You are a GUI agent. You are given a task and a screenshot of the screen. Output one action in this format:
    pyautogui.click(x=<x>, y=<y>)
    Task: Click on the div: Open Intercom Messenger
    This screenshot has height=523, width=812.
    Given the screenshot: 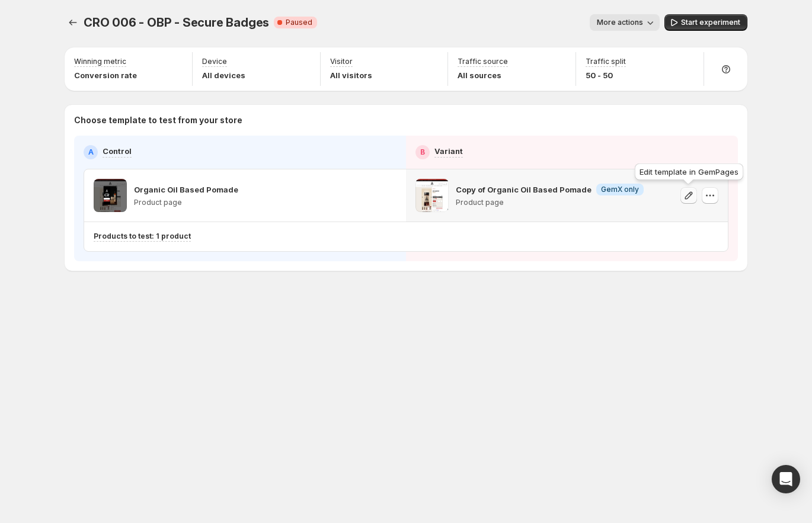 What is the action you would take?
    pyautogui.click(x=785, y=480)
    